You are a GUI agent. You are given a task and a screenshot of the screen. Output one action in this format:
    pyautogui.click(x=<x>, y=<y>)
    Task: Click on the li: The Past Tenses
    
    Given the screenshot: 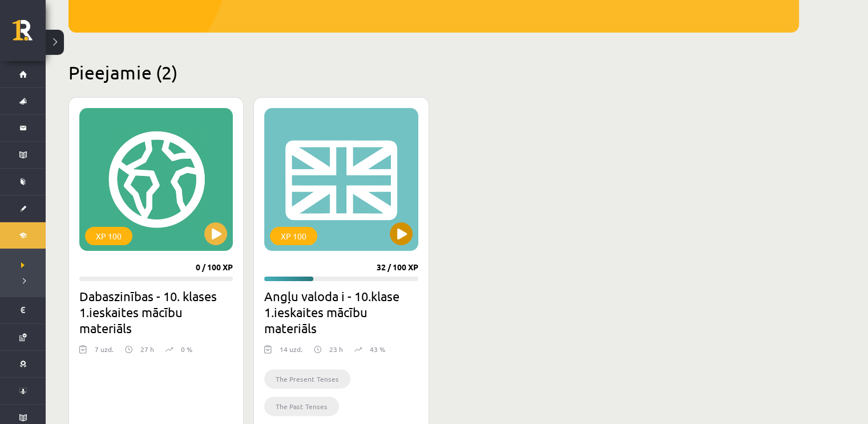 What is the action you would take?
    pyautogui.click(x=302, y=406)
    